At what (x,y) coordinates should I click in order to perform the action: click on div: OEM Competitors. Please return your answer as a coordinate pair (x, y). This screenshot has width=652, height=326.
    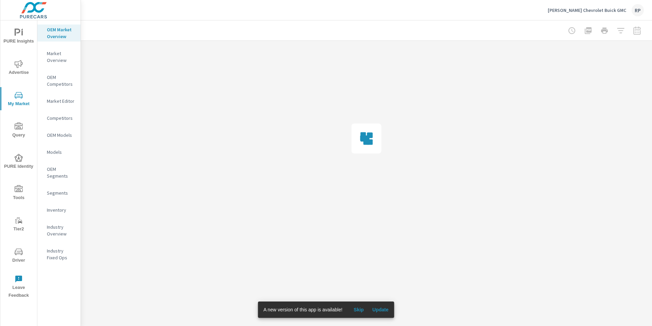
    Looking at the image, I should click on (59, 81).